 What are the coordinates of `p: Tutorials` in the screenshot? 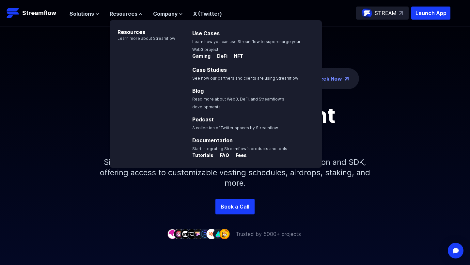 It's located at (203, 155).